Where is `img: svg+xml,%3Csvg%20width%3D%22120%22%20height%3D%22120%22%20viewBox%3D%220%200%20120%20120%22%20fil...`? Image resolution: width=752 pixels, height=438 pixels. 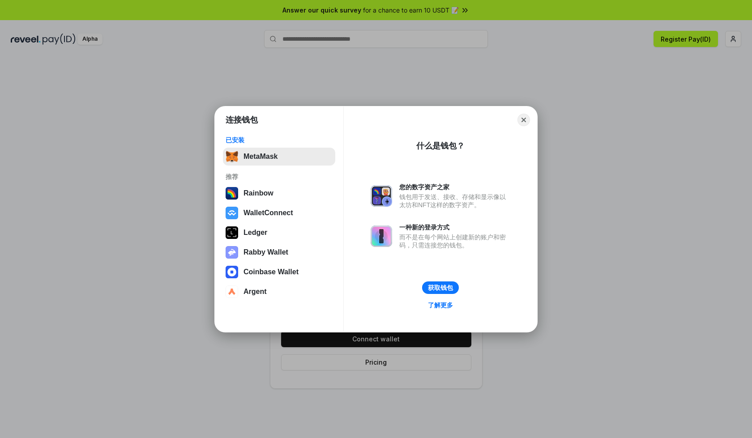
img: svg+xml,%3Csvg%20width%3D%22120%22%20height%3D%22120%22%20viewBox%3D%220%200%20120%20120%22%20fil... is located at coordinates (232, 193).